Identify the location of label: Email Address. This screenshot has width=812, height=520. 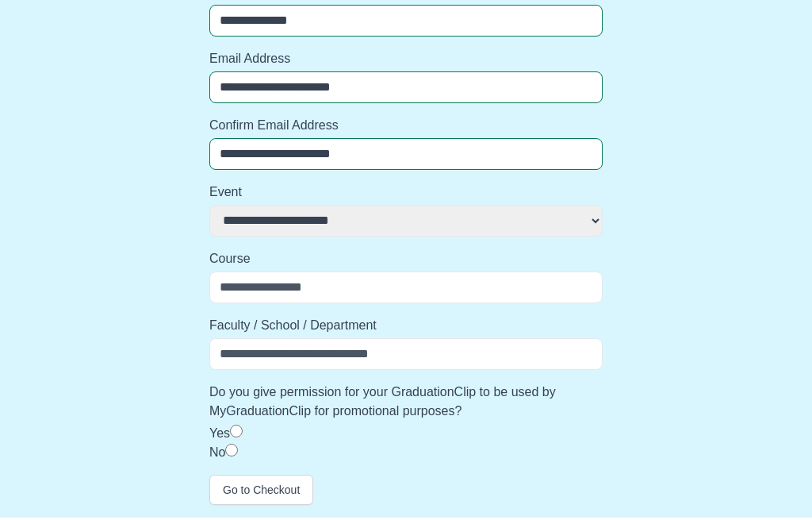
(406, 61).